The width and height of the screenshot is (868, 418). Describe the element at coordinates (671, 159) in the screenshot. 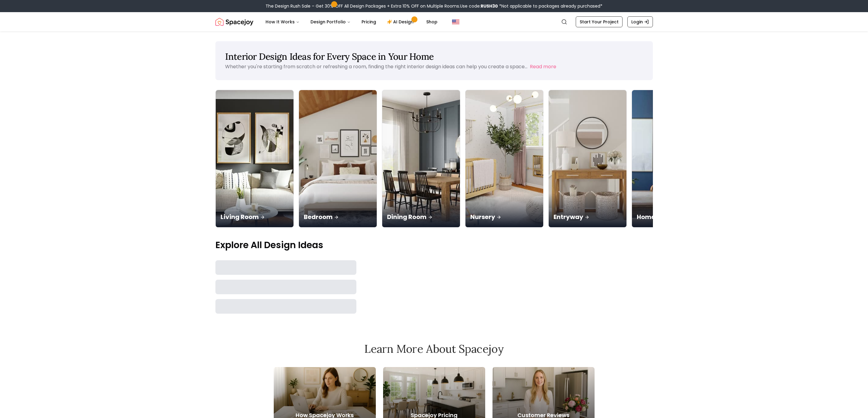

I see `img: Home Office` at that location.